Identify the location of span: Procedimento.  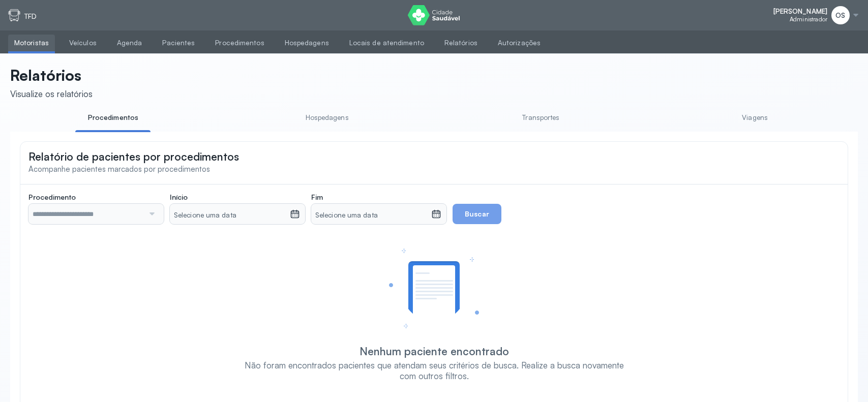
(52, 197).